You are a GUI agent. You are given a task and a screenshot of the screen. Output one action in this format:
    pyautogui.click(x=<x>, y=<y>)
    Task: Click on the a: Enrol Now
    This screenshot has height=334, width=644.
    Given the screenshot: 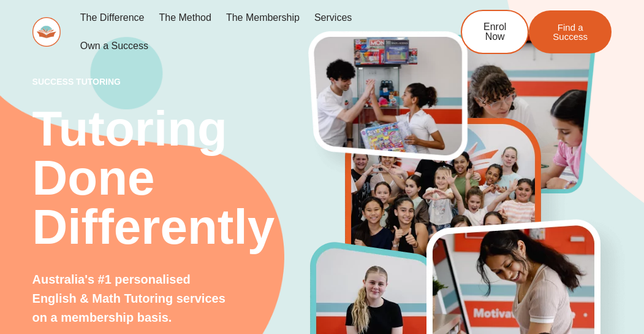 What is the action you would take?
    pyautogui.click(x=495, y=32)
    